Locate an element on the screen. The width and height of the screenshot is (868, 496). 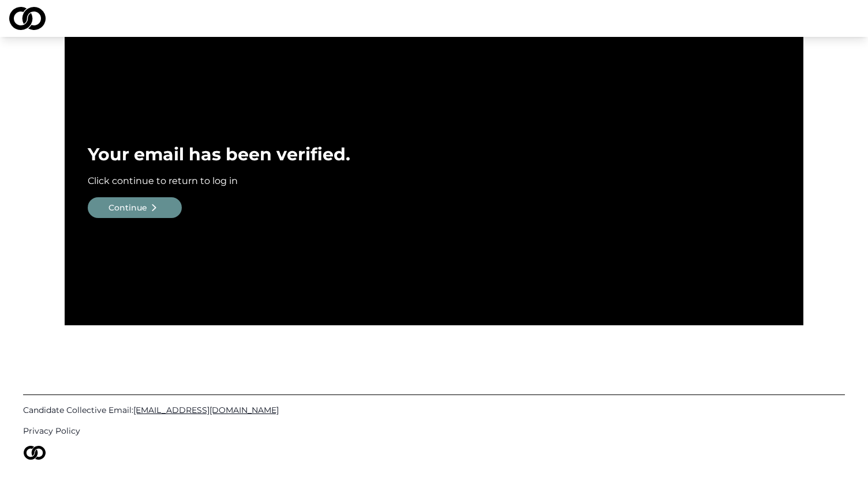
div: Your email has been verified. is located at coordinates (434, 155).